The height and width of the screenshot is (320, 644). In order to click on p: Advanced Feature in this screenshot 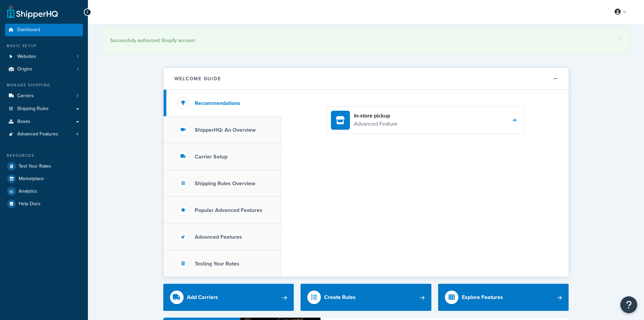, I will do `click(375, 124)`.